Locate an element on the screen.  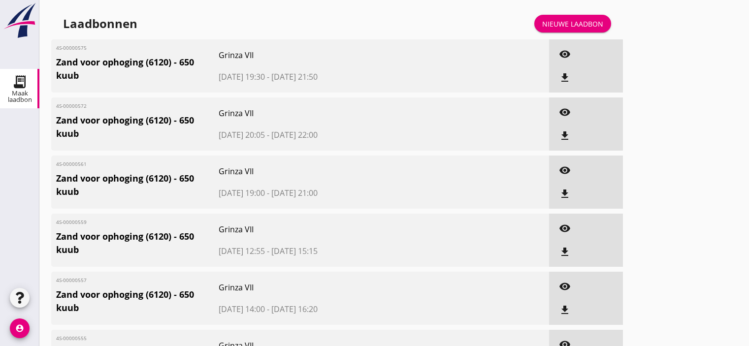
span: 4S-00000572 is located at coordinates (73, 106).